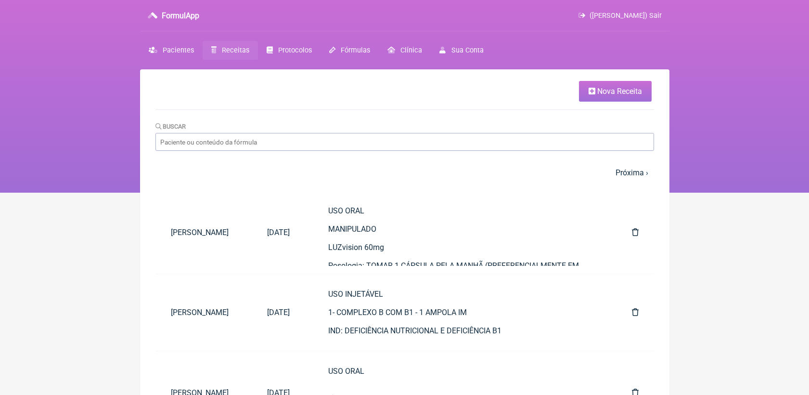 This screenshot has width=809, height=395. What do you see at coordinates (289, 50) in the screenshot?
I see `a: Protocolos` at bounding box center [289, 50].